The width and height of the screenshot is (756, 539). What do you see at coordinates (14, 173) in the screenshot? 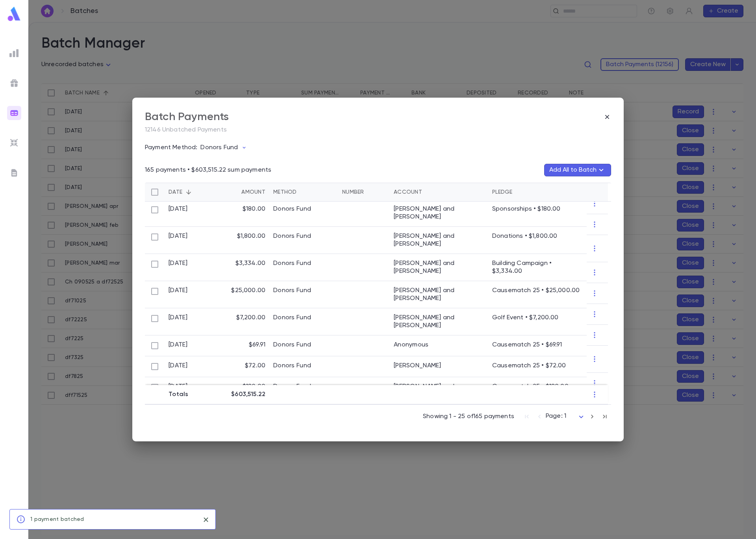
I see `img: letters_grey.7941b92b52307dd3b8a917253454ce1c.svg` at bounding box center [14, 173].